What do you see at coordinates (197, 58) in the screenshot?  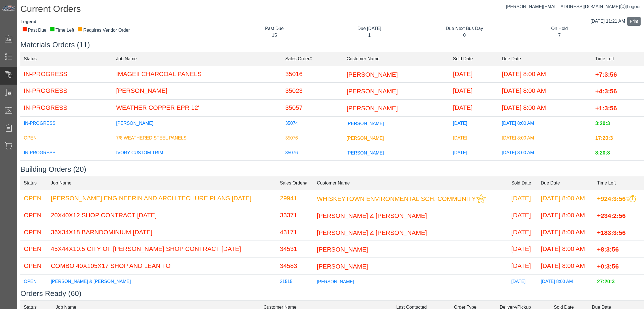 I see `td: Job Name` at bounding box center [197, 58].